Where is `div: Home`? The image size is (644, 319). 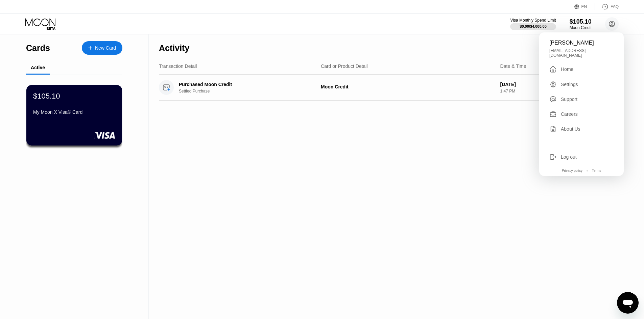 div: Home is located at coordinates (582, 69).